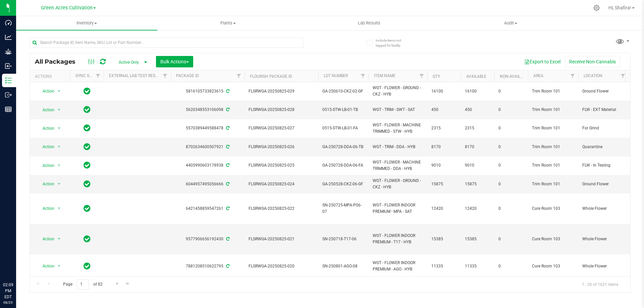 This screenshot has height=308, width=644. I want to click on span: WGT - TRIM - SWT - SAT, so click(398, 110).